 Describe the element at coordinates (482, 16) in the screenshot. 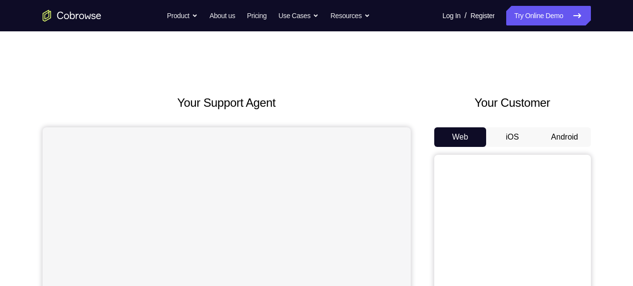

I see `a: Register` at that location.